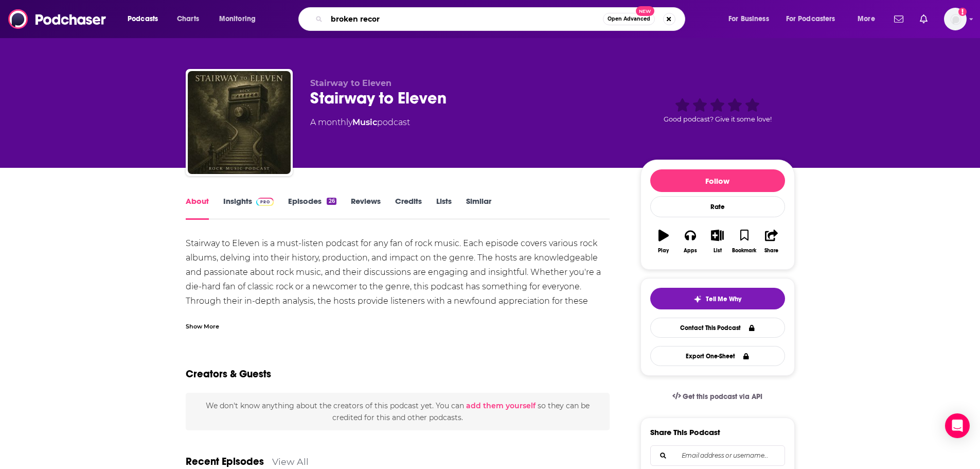 The height and width of the screenshot is (469, 980). I want to click on span: Tell Me Why, so click(724, 299).